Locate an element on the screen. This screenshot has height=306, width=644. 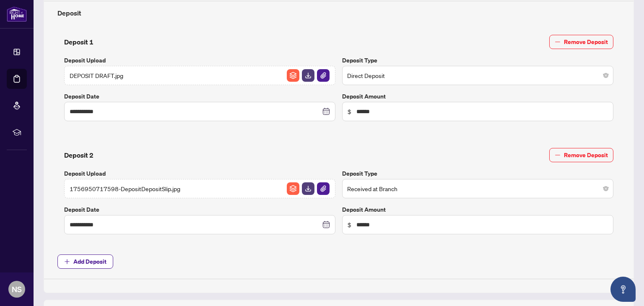
button: Add Deposit is located at coordinates (85, 261).